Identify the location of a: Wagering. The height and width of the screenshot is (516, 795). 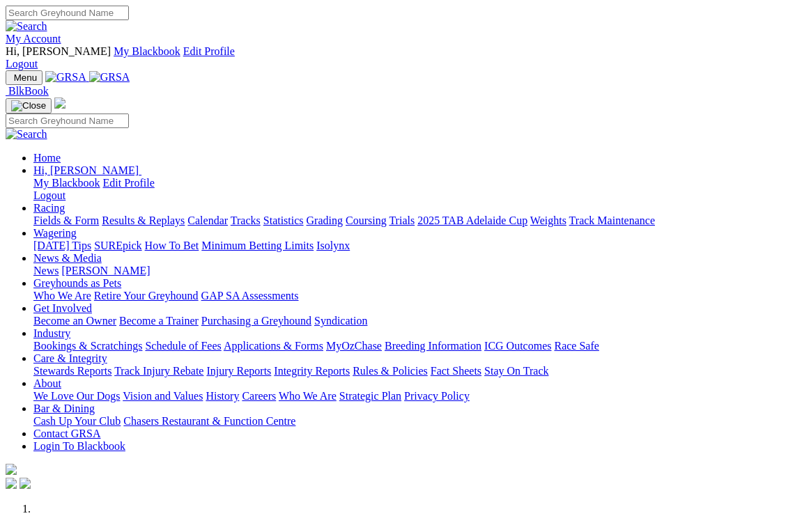
(55, 233).